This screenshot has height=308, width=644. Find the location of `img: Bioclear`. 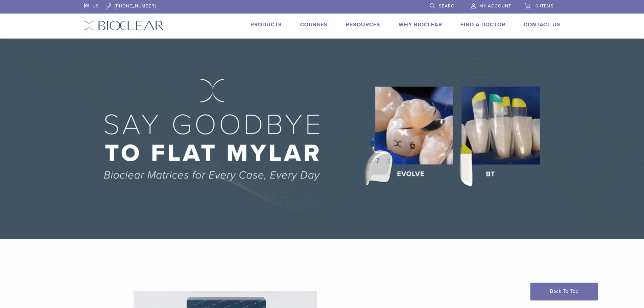

img: Bioclear is located at coordinates (124, 26).